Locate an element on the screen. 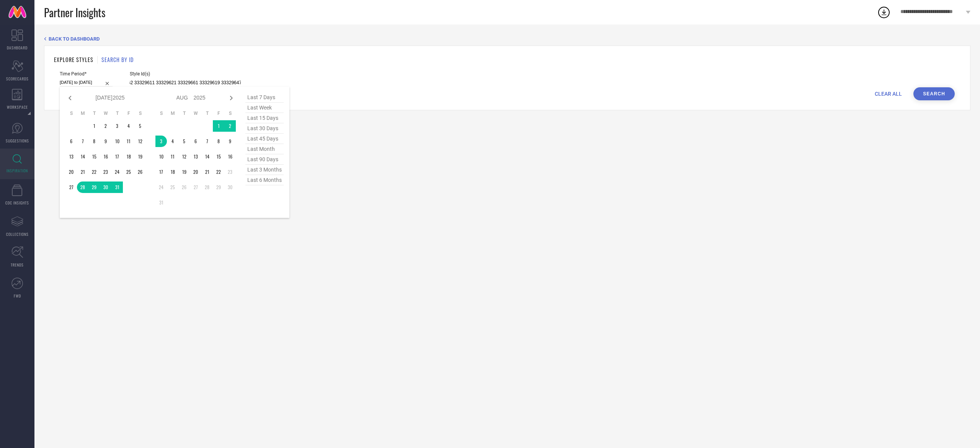 The image size is (980, 448). span: WORKSPACE is located at coordinates (17, 107).